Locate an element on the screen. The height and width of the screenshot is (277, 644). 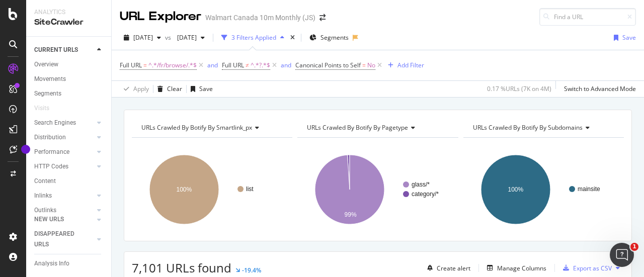
text: 99% is located at coordinates (351, 215).